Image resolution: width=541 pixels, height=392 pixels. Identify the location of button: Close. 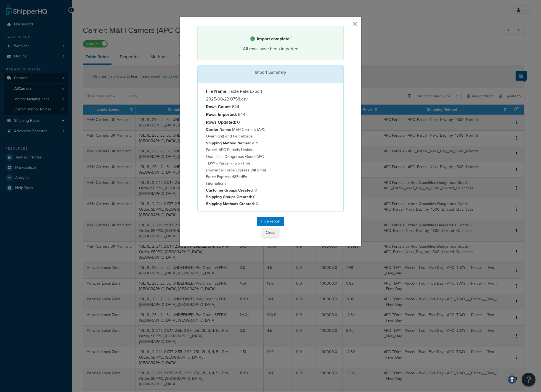
(271, 233).